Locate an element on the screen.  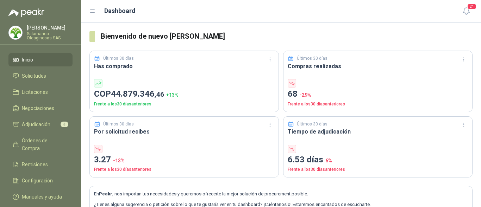
span: Órdenes de Compra is located at coordinates (44, 145).